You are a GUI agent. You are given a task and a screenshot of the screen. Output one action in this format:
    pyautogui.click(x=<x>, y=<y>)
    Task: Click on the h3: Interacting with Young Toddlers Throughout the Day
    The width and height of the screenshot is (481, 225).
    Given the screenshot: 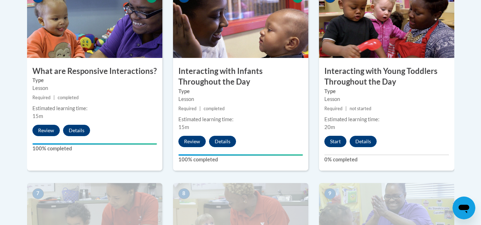 What is the action you would take?
    pyautogui.click(x=386, y=77)
    